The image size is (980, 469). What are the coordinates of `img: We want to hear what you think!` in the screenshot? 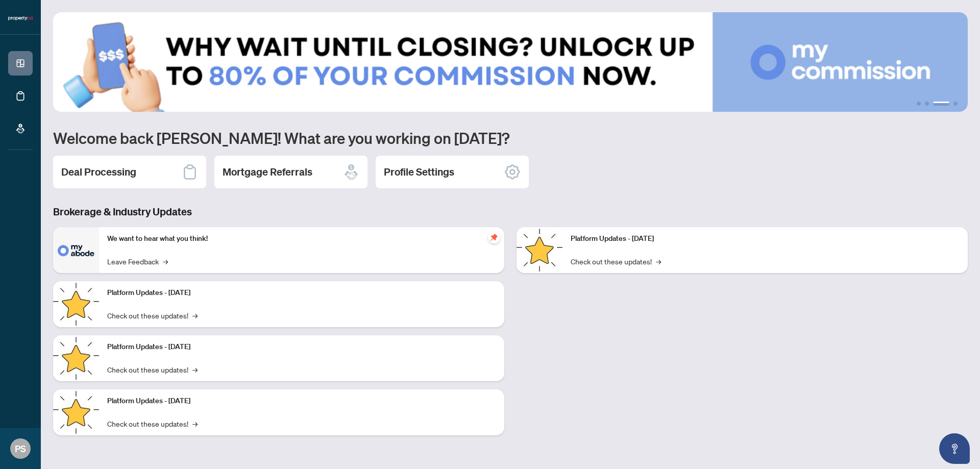 It's located at (76, 250).